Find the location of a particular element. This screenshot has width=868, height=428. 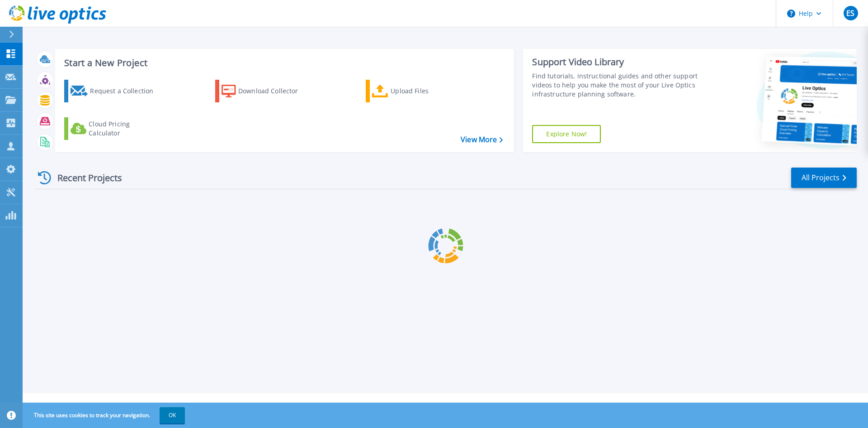

div: Recent Projects is located at coordinates (85, 177).